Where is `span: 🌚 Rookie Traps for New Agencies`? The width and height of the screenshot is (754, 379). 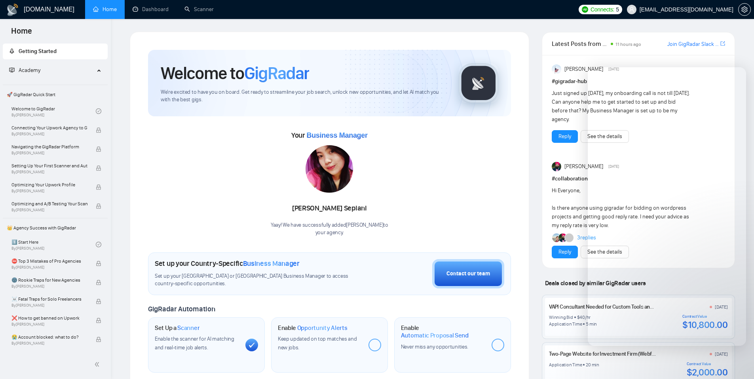 span: 🌚 Rookie Traps for New Agencies is located at coordinates (49, 280).